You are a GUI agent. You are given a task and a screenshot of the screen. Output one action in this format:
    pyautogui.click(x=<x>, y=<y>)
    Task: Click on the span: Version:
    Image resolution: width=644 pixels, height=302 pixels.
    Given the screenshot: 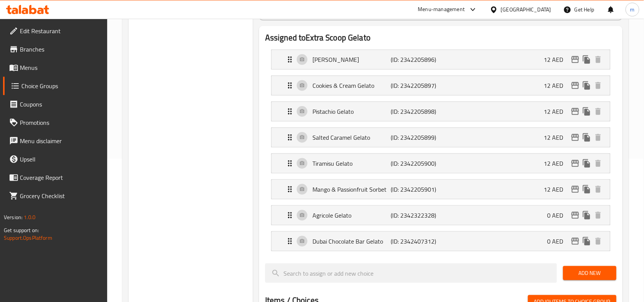 What is the action you would take?
    pyautogui.click(x=13, y=217)
    